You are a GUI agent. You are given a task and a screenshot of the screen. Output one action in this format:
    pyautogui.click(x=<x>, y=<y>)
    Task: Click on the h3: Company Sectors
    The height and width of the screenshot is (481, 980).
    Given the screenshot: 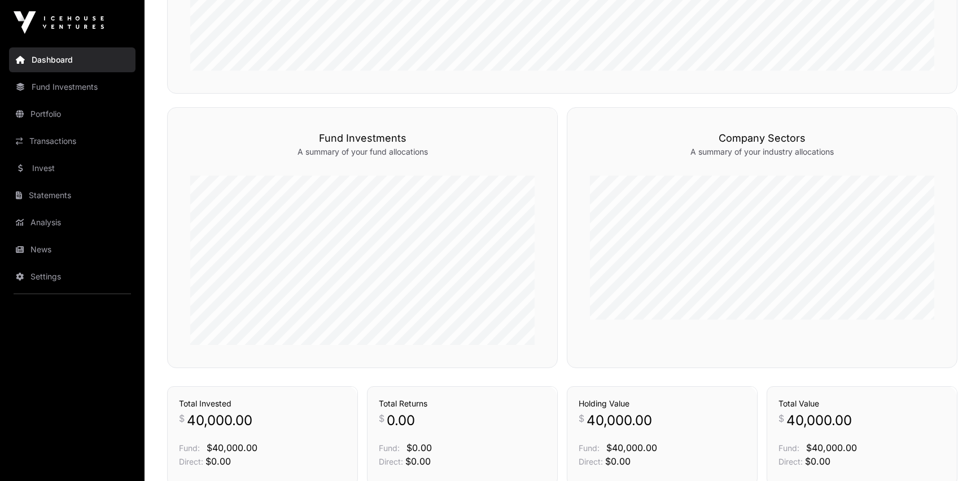 What is the action you would take?
    pyautogui.click(x=762, y=138)
    